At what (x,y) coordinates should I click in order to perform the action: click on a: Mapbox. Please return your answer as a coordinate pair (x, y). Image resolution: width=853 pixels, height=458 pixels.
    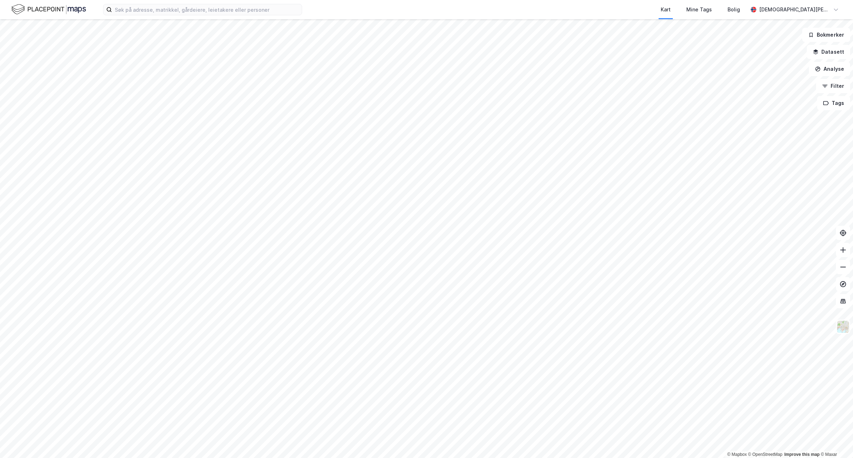
    Looking at the image, I should click on (737, 454).